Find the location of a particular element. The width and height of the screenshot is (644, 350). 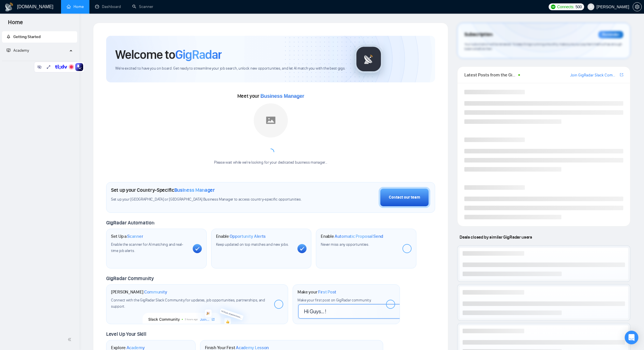

img: logo is located at coordinates (9, 7).